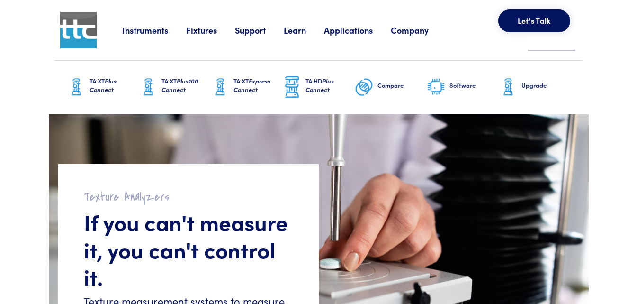 This screenshot has width=637, height=304. What do you see at coordinates (154, 30) in the screenshot?
I see `a: Instruments` at bounding box center [154, 30].